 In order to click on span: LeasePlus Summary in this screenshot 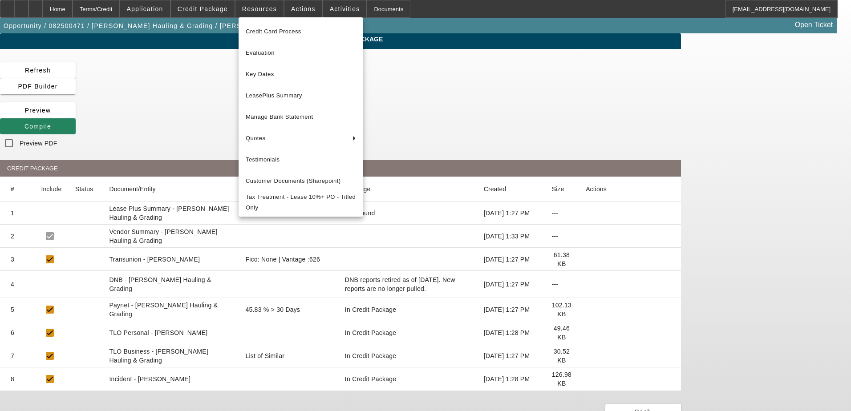, I will do `click(301, 96)`.